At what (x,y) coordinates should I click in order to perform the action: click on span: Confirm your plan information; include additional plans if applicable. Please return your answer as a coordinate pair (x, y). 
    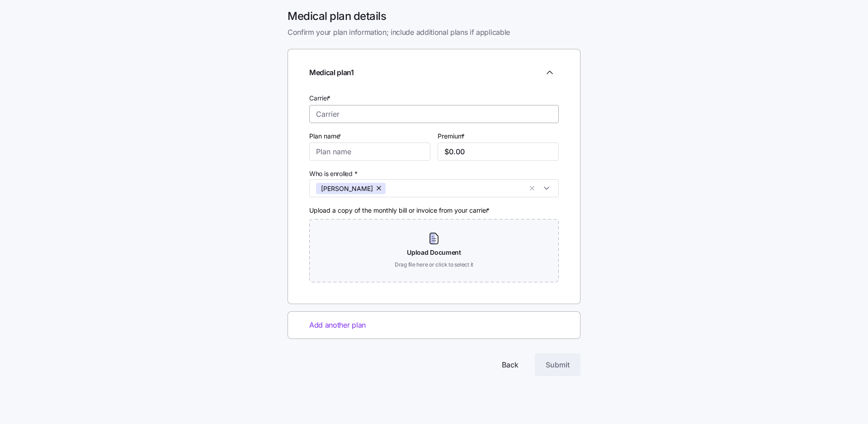
    Looking at the image, I should click on (434, 32).